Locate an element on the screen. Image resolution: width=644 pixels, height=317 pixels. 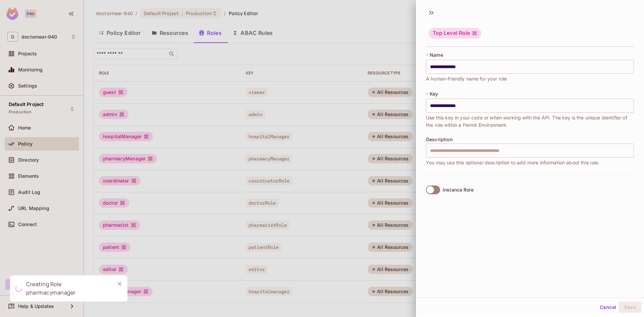
span: You may use this optional description to add more information about this role. is located at coordinates (512, 163).